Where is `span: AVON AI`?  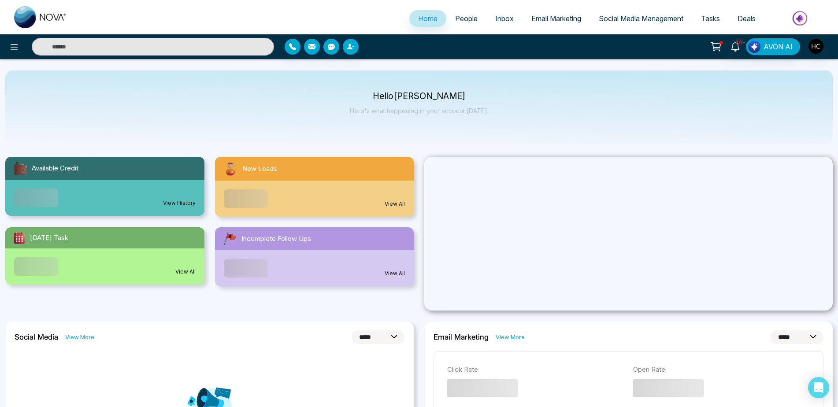
span: AVON AI is located at coordinates (778, 47).